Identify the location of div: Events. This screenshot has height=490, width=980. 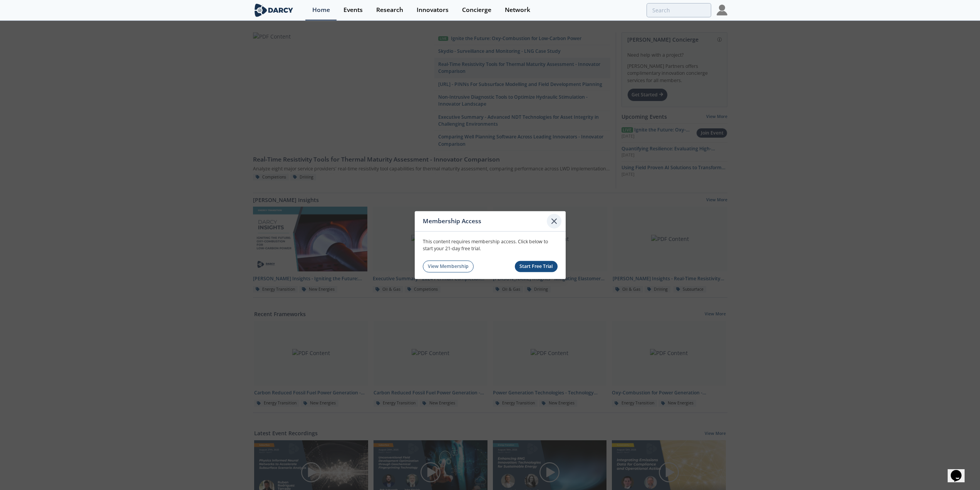
(353, 10).